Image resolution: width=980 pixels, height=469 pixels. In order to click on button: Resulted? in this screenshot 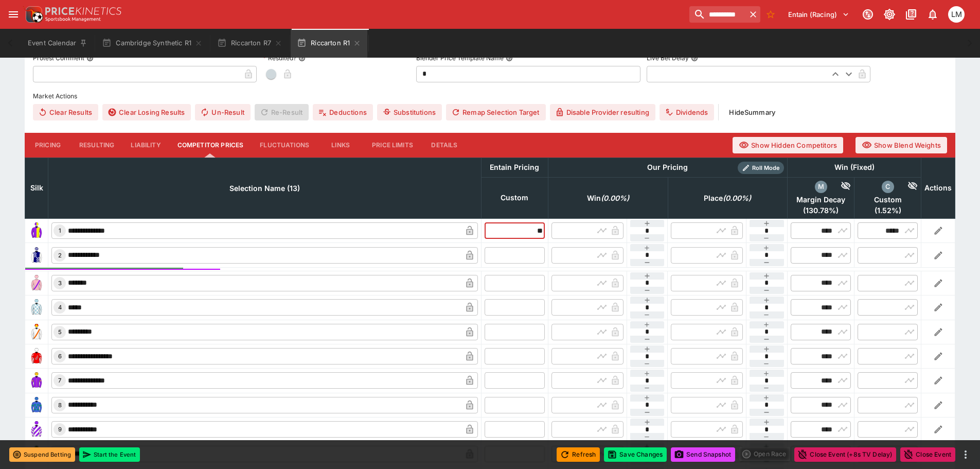, I will do `click(302, 58)`.